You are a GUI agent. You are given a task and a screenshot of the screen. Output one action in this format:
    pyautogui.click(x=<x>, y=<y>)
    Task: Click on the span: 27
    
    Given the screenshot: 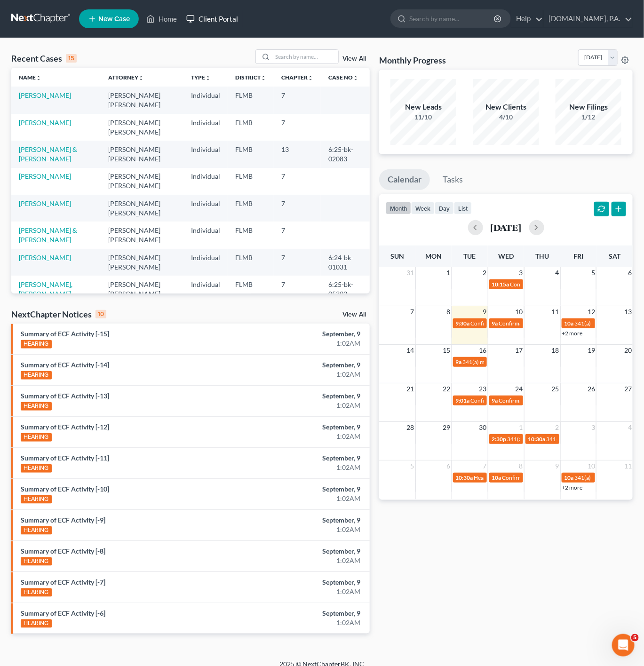 What is the action you would take?
    pyautogui.click(x=628, y=389)
    